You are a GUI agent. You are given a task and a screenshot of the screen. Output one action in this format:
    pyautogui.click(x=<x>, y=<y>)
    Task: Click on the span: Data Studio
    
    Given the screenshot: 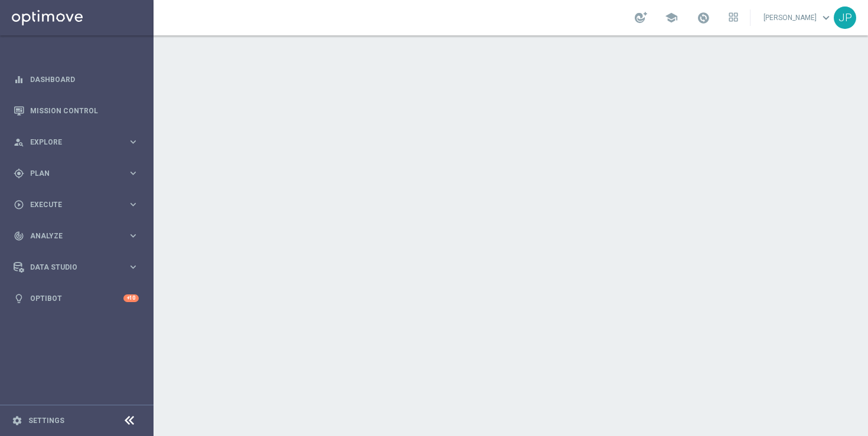 What is the action you would take?
    pyautogui.click(x=79, y=267)
    